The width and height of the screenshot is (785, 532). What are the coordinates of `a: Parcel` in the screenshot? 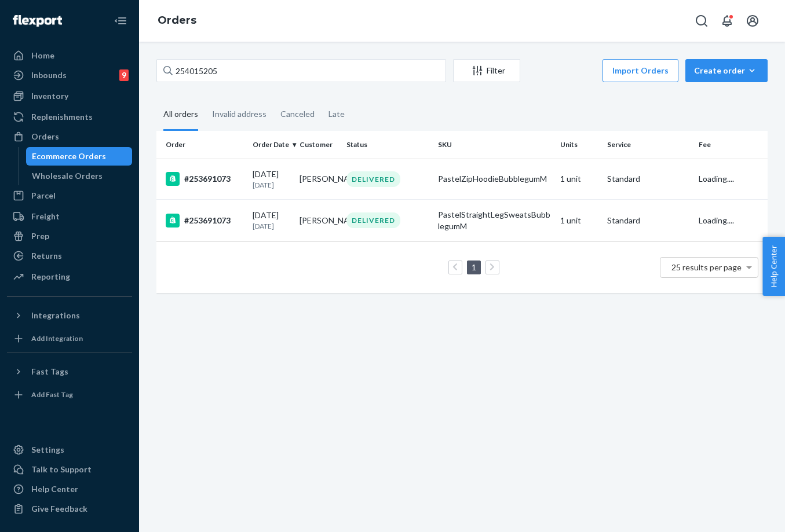 It's located at (70, 196).